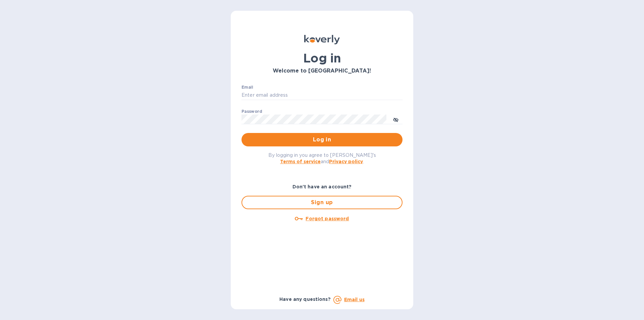 This screenshot has height=320, width=644. Describe the element at coordinates (322, 187) in the screenshot. I see `b: Don't have an account?` at that location.